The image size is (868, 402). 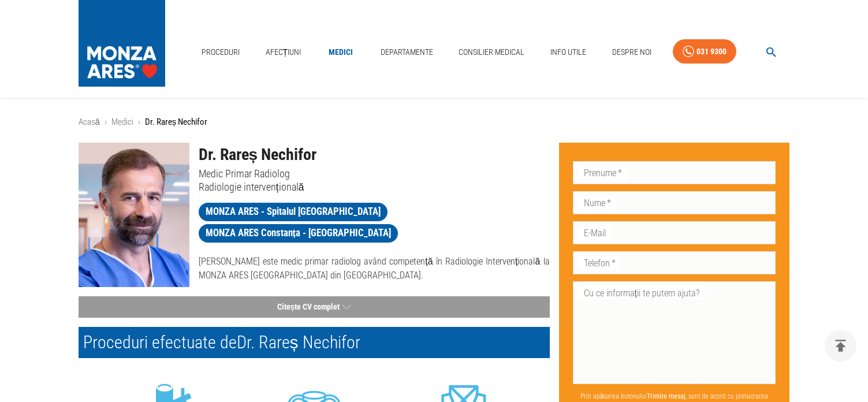 What do you see at coordinates (89, 122) in the screenshot?
I see `a: Acasă` at bounding box center [89, 122].